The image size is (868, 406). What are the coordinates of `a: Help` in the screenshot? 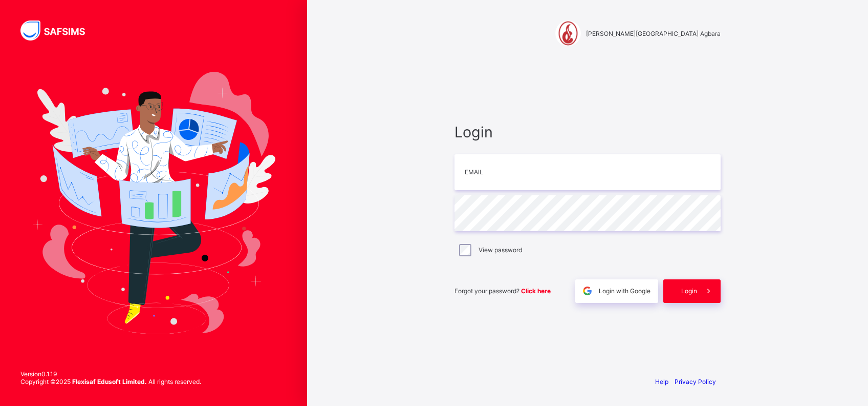 It's located at (662, 381).